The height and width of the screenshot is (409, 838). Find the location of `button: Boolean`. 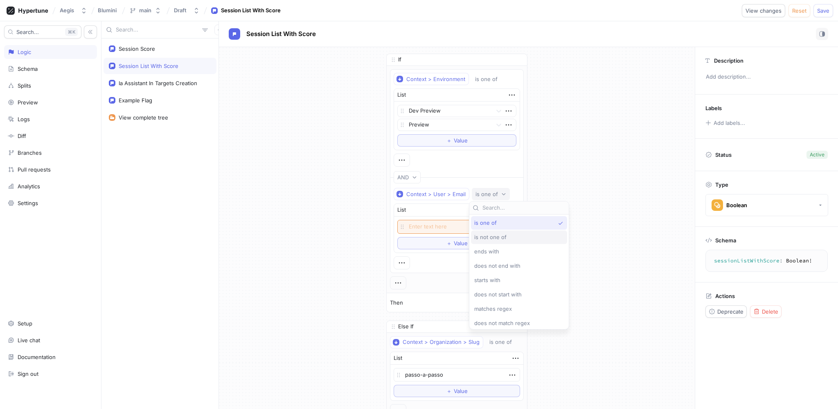

button: Boolean is located at coordinates (767, 205).